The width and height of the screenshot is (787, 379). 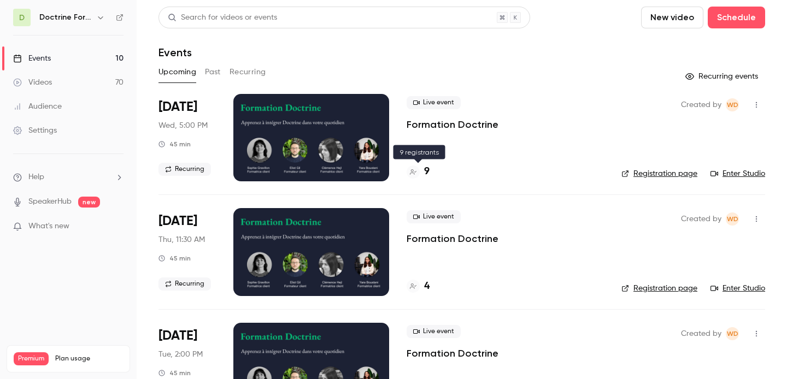 What do you see at coordinates (223, 17) in the screenshot?
I see `div: Search for videos or events` at bounding box center [223, 17].